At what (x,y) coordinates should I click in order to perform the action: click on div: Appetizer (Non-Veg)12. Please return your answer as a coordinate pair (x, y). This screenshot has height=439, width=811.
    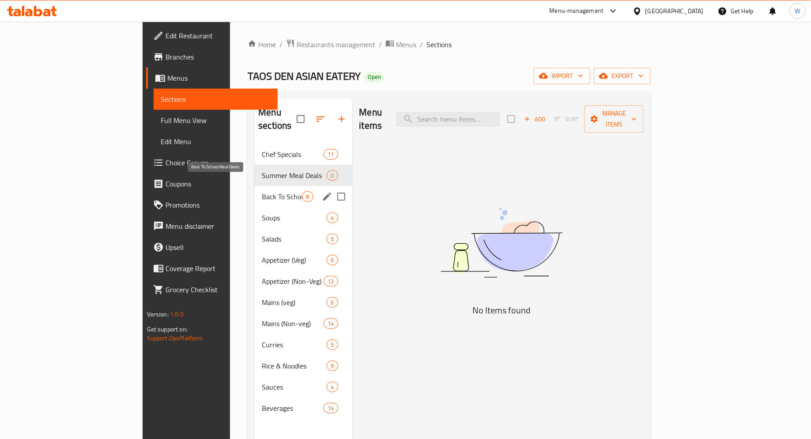
    Looking at the image, I should click on (303, 282).